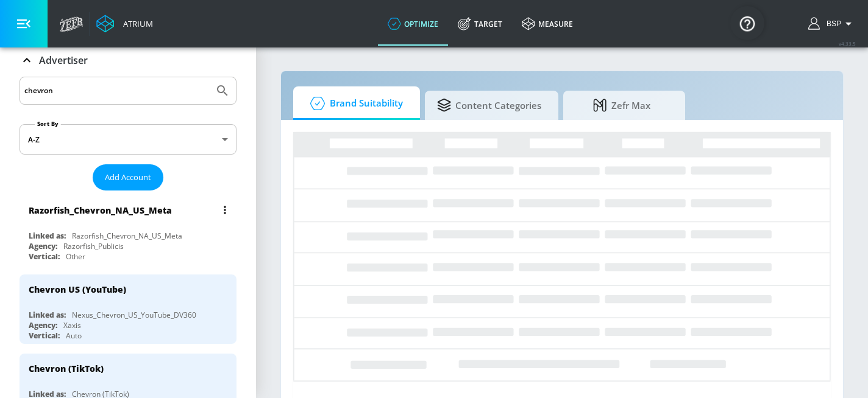 This screenshot has width=868, height=398. What do you see at coordinates (74, 336) in the screenshot?
I see `div: Auto` at bounding box center [74, 336].